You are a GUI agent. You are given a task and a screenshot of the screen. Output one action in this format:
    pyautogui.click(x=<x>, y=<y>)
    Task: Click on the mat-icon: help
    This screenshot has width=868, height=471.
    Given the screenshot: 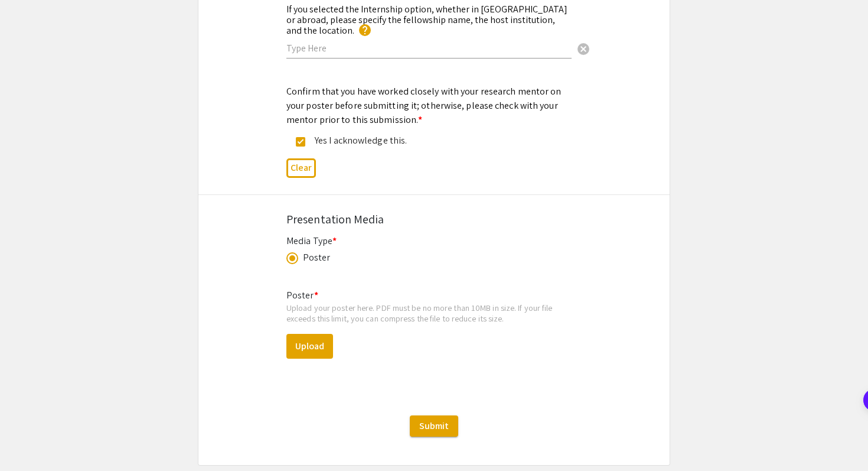 What is the action you would take?
    pyautogui.click(x=365, y=30)
    